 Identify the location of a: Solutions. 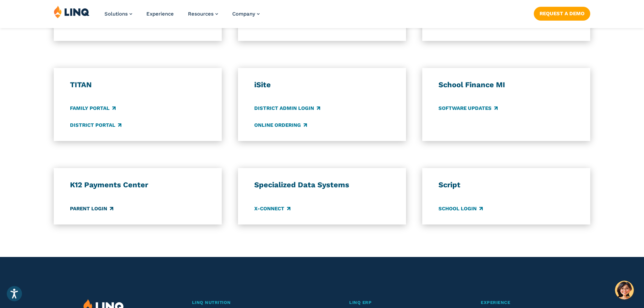
(118, 14).